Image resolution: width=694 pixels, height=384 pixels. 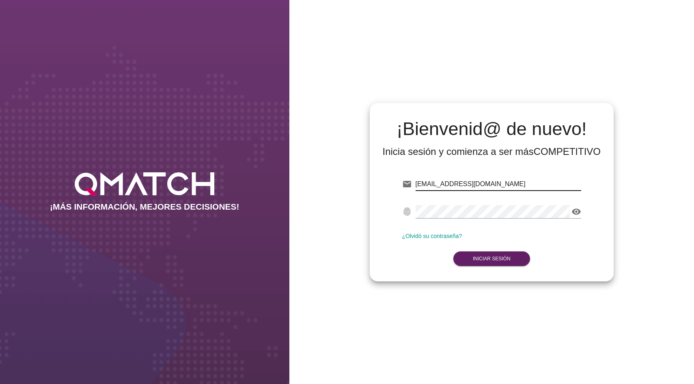 I want to click on h2: ¡MÁS INFORMACIÓN, MEJORES DECISIONES!, so click(x=144, y=207).